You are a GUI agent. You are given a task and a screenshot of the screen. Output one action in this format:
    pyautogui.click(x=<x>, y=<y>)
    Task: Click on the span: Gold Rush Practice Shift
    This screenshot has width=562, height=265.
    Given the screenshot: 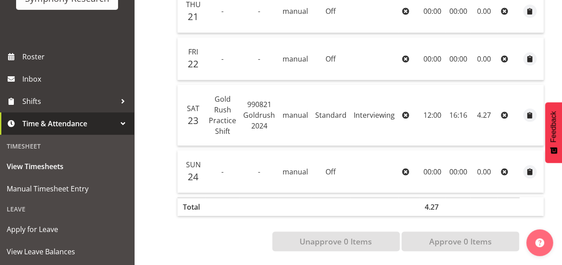 What is the action you would take?
    pyautogui.click(x=222, y=115)
    